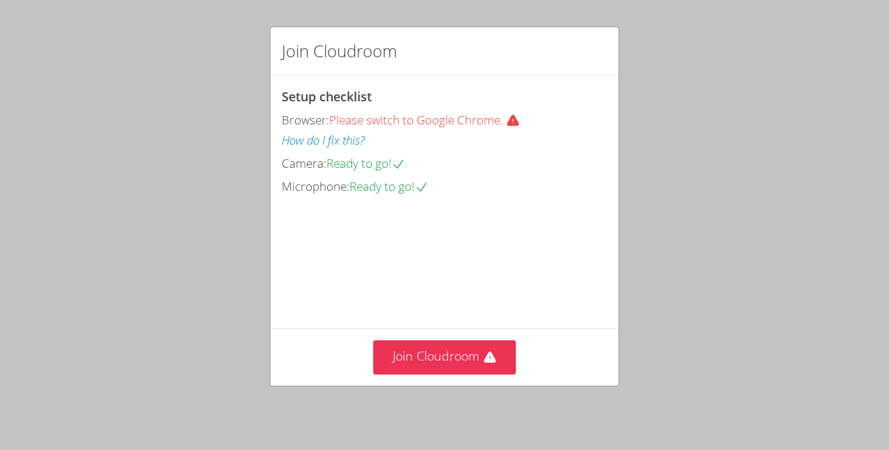  I want to click on span: Microphone:, so click(315, 186).